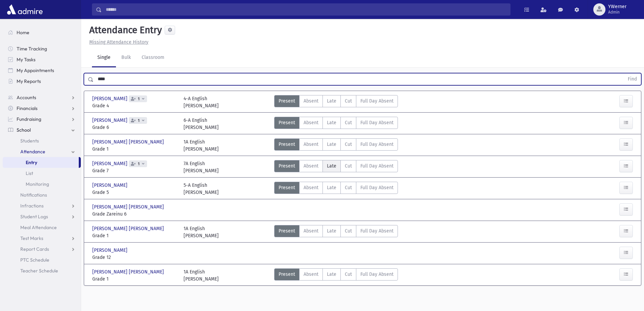 The image size is (644, 311). What do you see at coordinates (134, 214) in the screenshot?
I see `span: Grade Zareinu 6` at bounding box center [134, 214].